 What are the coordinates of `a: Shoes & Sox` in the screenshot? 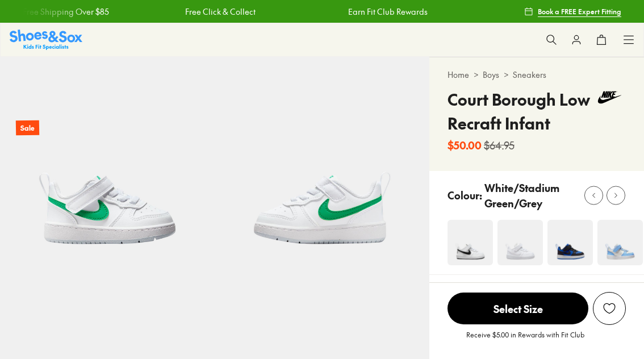 It's located at (46, 39).